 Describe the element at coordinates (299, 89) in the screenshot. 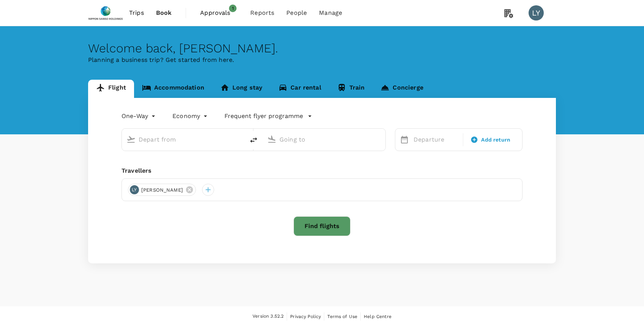

I see `a: Car rental` at that location.